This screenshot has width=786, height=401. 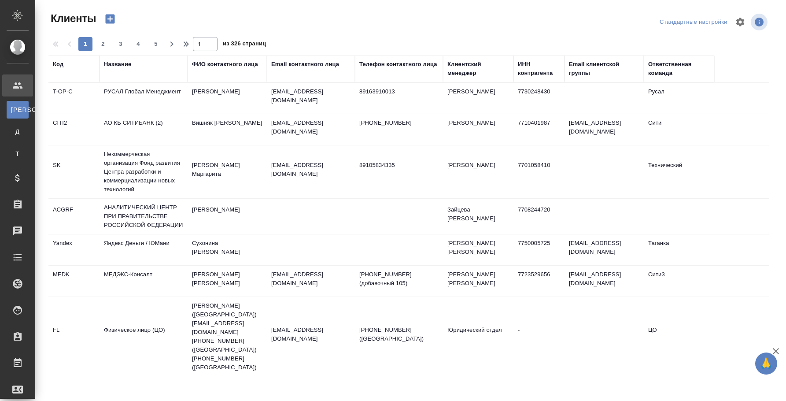 I want to click on div: ИНН контрагента, so click(x=539, y=69).